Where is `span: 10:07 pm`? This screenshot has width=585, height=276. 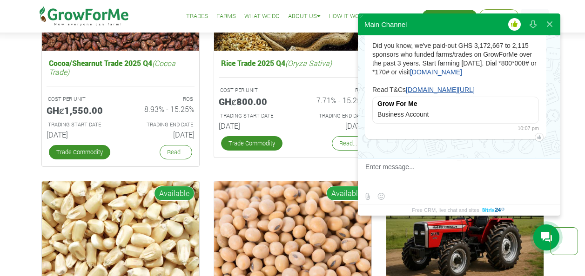
span: 10:07 pm is located at coordinates (526, 128).